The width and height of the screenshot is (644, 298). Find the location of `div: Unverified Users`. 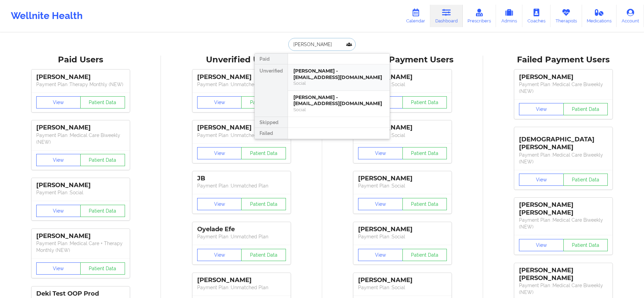

div: Unverified Users is located at coordinates (241, 60).